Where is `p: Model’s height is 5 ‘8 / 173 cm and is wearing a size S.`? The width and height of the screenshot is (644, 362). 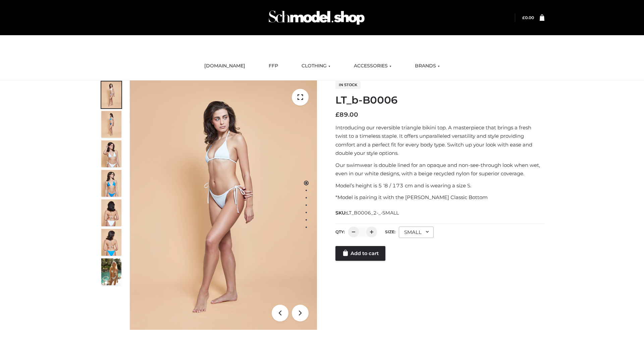
p: Model’s height is 5 ‘8 / 173 cm and is wearing a size S. is located at coordinates (439, 186).